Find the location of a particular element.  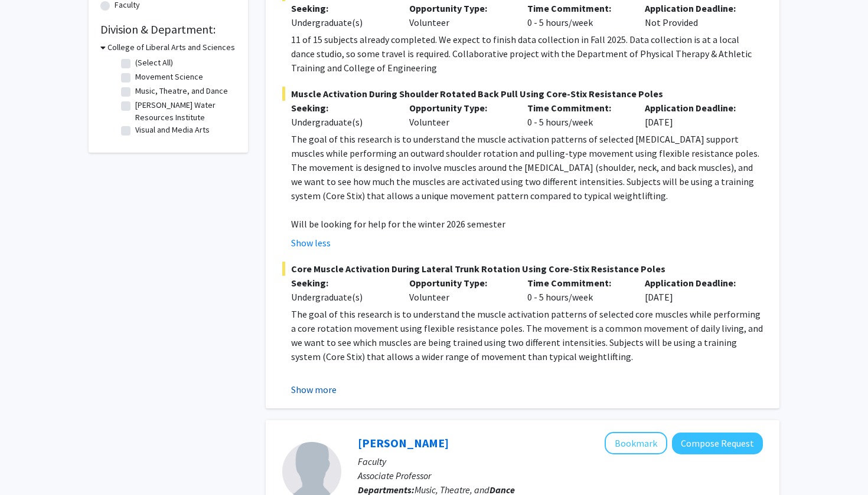

p: The goal of this research is to understand the muscle activation patterns of selected core muscle... is located at coordinates (527, 335).